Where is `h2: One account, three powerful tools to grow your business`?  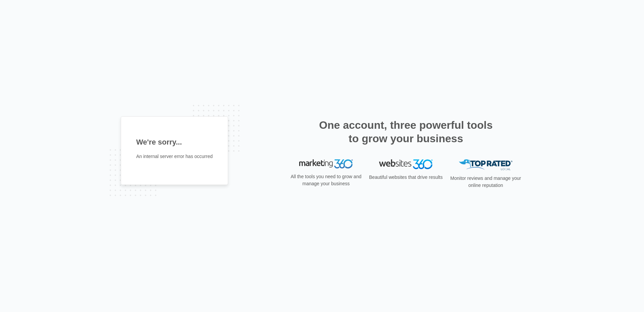 h2: One account, three powerful tools to grow your business is located at coordinates (406, 131).